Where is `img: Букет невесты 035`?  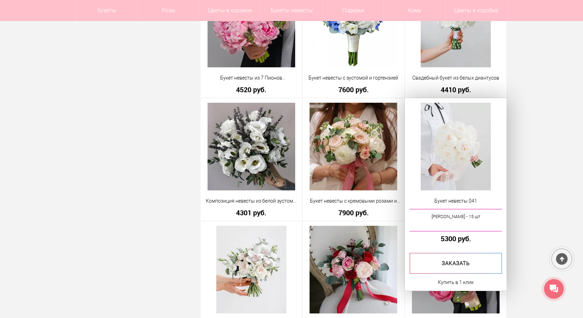
img: Букет невесты 035 is located at coordinates (252, 270).